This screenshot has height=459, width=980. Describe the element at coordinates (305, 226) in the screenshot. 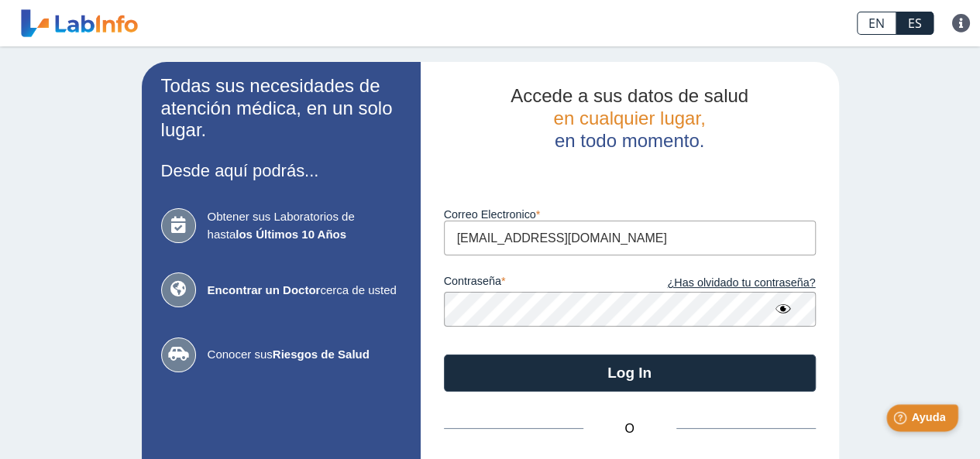

I see `span: Obtener sus Laboratorios de hasta` at that location.